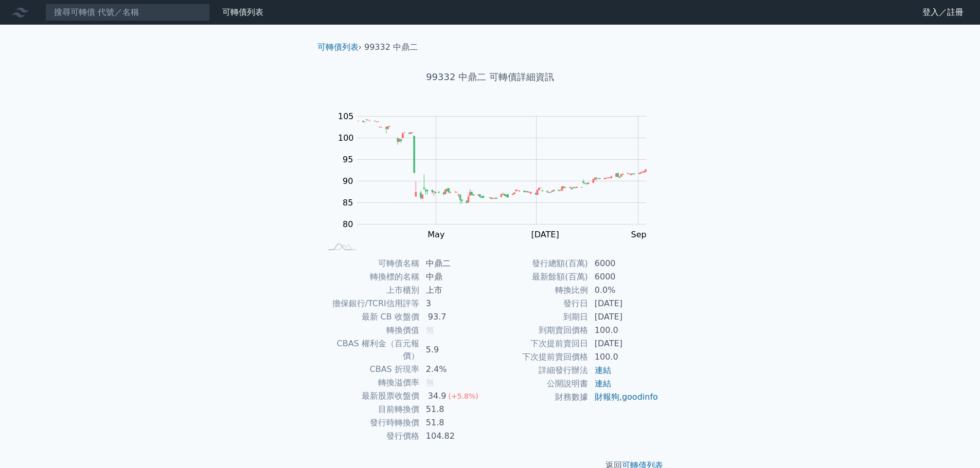 The image size is (980, 468). Describe the element at coordinates (539, 317) in the screenshot. I see `td: 到期日` at that location.